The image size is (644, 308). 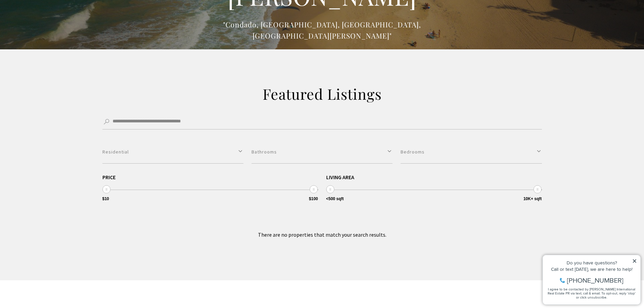 I want to click on span: <500 sqft, so click(x=335, y=199).